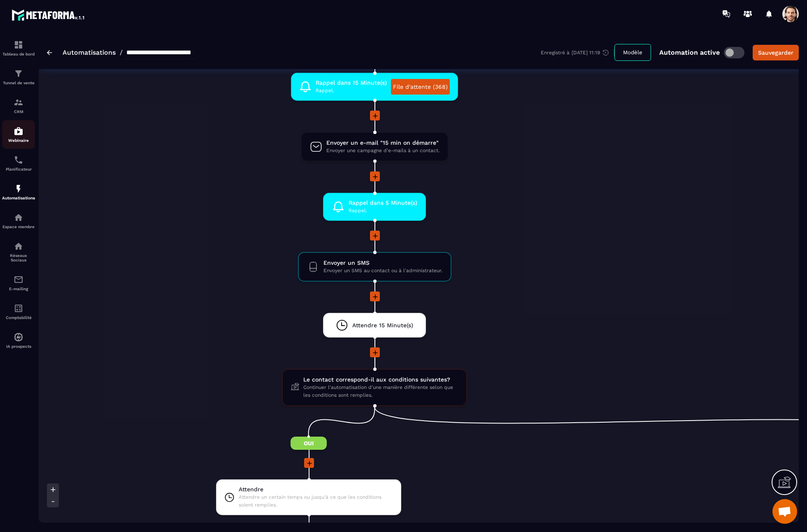 This screenshot has width=807, height=532. I want to click on p: Planificateur, so click(18, 169).